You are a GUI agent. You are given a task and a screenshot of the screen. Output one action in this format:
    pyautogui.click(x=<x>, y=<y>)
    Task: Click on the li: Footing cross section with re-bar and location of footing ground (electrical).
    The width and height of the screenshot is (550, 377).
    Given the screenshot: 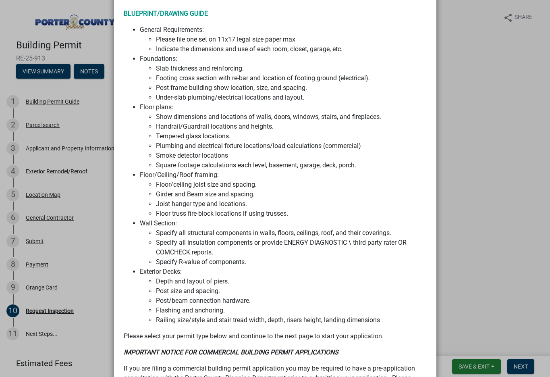 What is the action you would take?
    pyautogui.click(x=292, y=78)
    